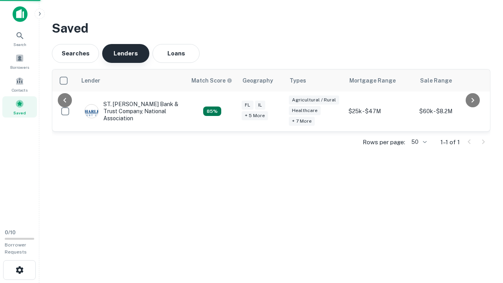 The height and width of the screenshot is (283, 503). I want to click on th: Lender, so click(132, 81).